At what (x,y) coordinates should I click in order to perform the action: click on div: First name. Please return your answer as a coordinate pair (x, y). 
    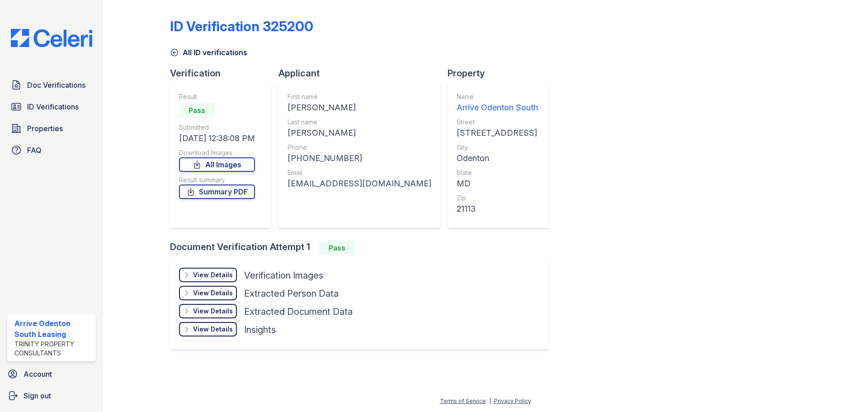
    Looking at the image, I should click on (359, 97).